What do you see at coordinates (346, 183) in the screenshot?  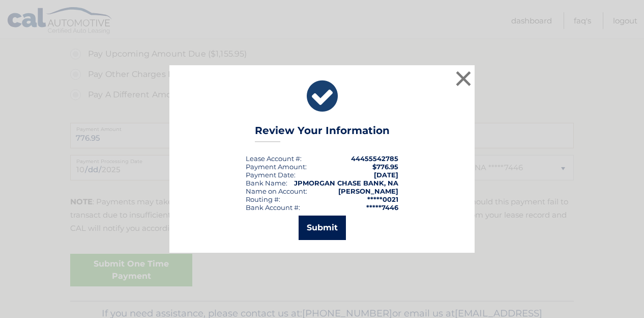 I see `strong: JPMORGAN CHASE BANK, NA` at bounding box center [346, 183].